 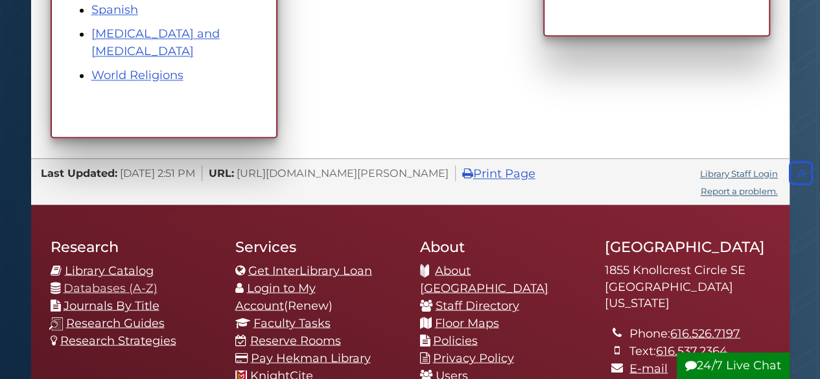 What do you see at coordinates (112, 305) in the screenshot?
I see `a: Journals By Title` at bounding box center [112, 305].